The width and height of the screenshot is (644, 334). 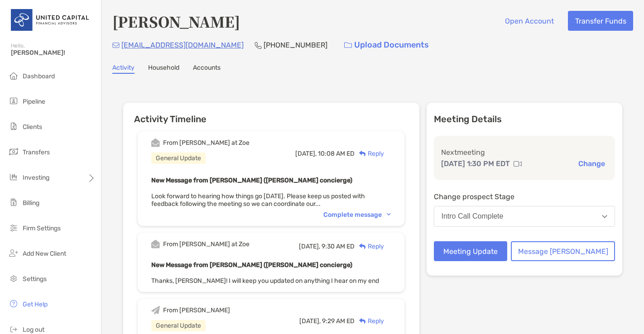 What do you see at coordinates (13, 76) in the screenshot?
I see `img: dashboard icon` at bounding box center [13, 76].